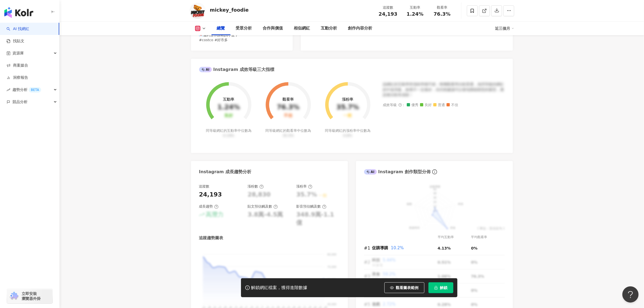 Image resolution: width=644 pixels, height=308 pixels. What do you see at coordinates (444, 288) in the screenshot?
I see `span: 解鎖` at bounding box center [444, 288].